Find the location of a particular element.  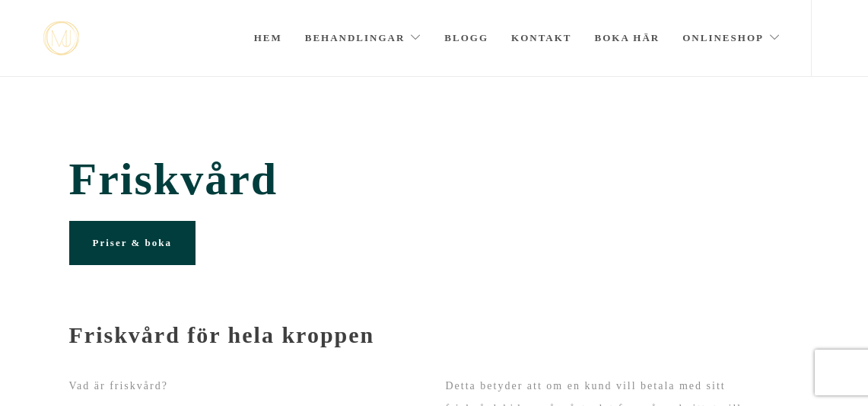

img: mjstudio is located at coordinates (61, 38).